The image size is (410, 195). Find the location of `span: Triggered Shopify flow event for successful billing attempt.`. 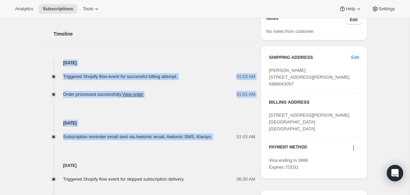

span: Triggered Shopify flow event for successful billing attempt. is located at coordinates (120, 76).